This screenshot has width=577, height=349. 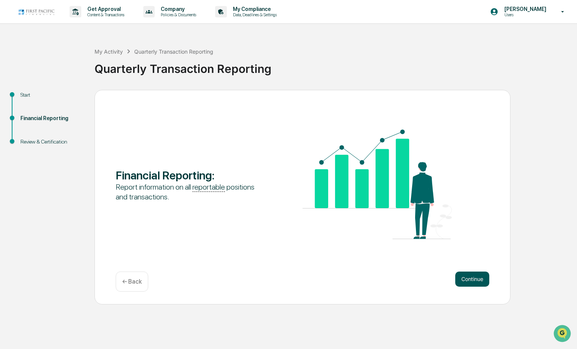 What do you see at coordinates (51, 95) in the screenshot?
I see `div: Start` at bounding box center [51, 95].